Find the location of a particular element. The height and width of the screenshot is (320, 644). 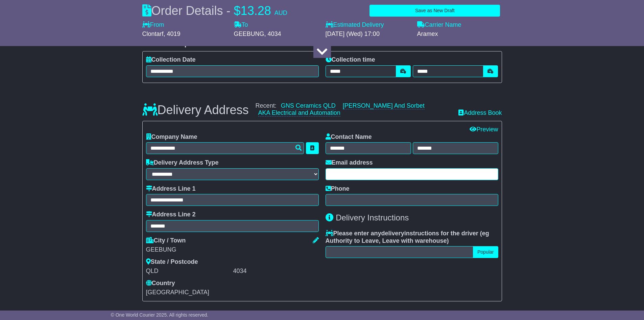

h3: Delivery Address is located at coordinates (196, 110).